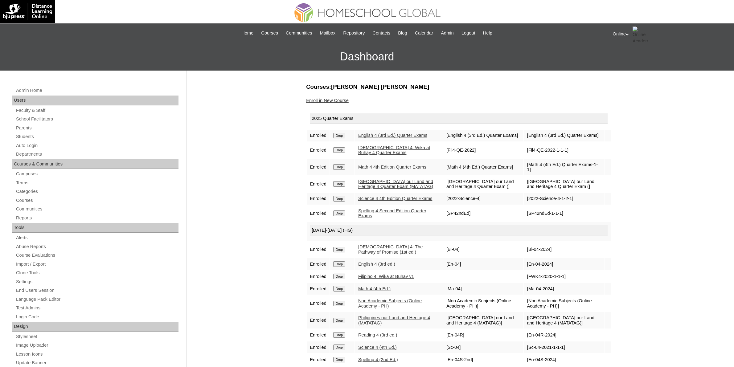 The image size is (734, 367). Describe the element at coordinates (484, 150) in the screenshot. I see `td: [Fil4-QE-2022]` at that location.